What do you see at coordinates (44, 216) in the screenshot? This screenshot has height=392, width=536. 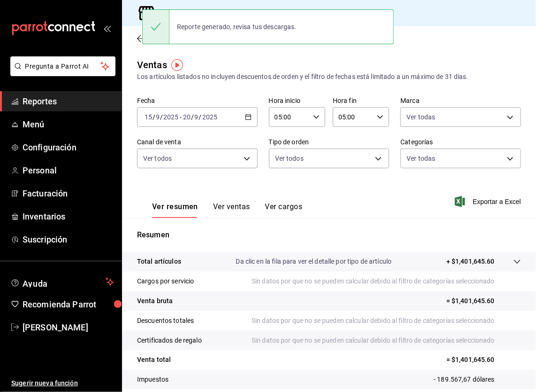 I see `font: Inventarios` at bounding box center [44, 216].